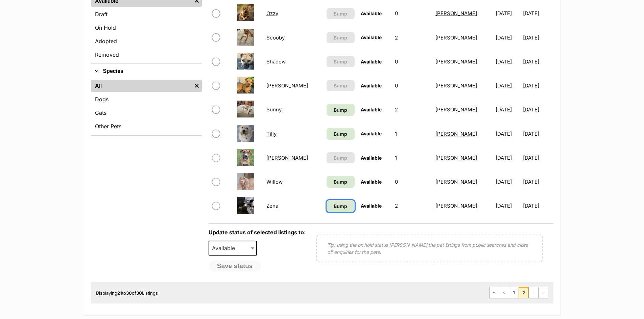 Image resolution: width=644 pixels, height=319 pixels. I want to click on a: Page 1, so click(514, 293).